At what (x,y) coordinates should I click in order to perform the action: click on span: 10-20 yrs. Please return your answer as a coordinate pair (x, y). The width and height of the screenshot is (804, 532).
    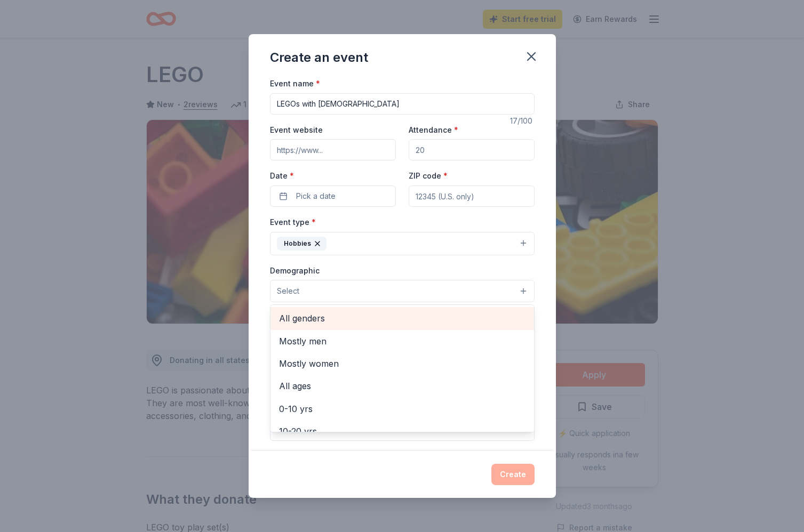
    Looking at the image, I should click on (402, 431).